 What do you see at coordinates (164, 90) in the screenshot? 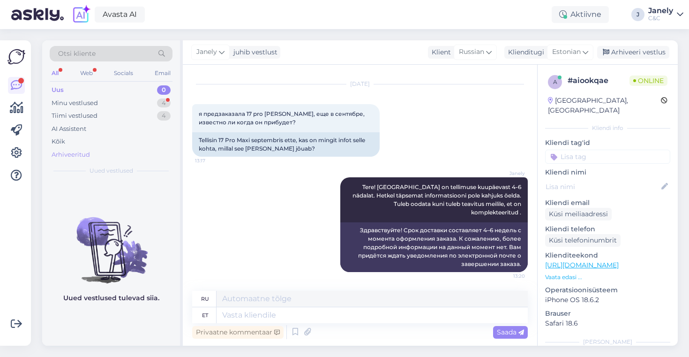
I see `div: 0` at bounding box center [164, 90].